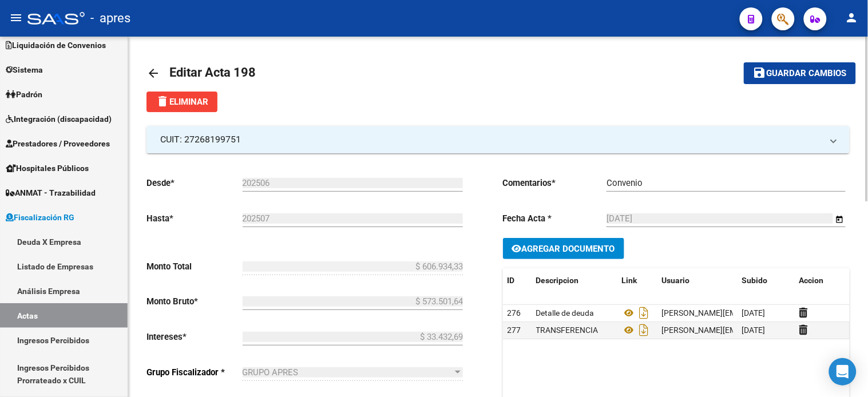 This screenshot has height=397, width=868. What do you see at coordinates (110, 18) in the screenshot?
I see `span: - apres` at bounding box center [110, 18].